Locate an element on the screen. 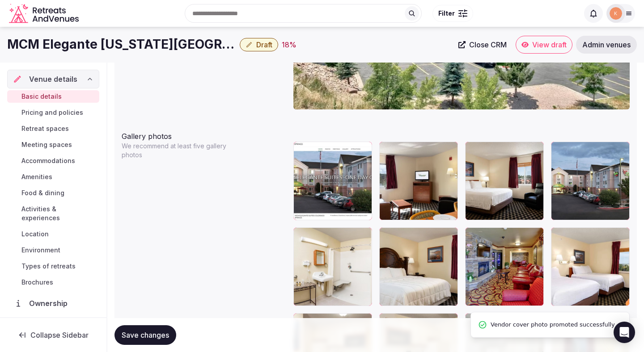 This screenshot has width=644, height=352. span: Save changes is located at coordinates (145, 335).